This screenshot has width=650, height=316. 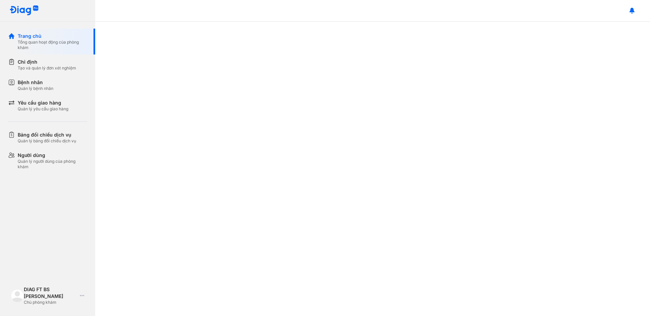 What do you see at coordinates (52, 155) in the screenshot?
I see `div: Người dùng` at bounding box center [52, 155].